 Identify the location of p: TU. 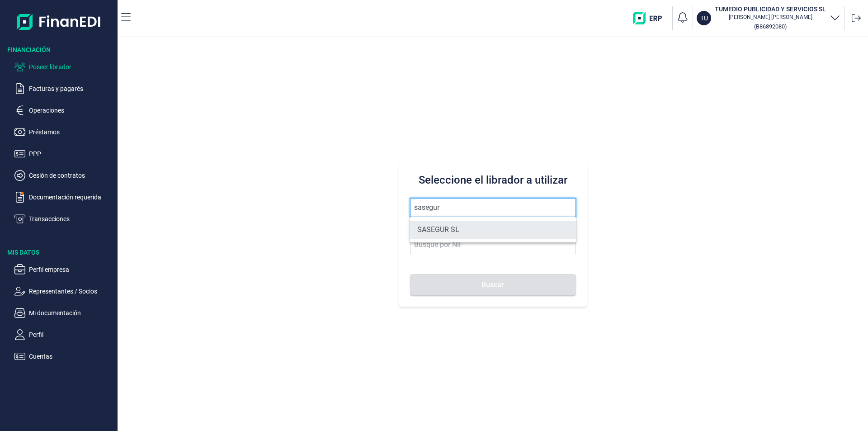
(704, 18).